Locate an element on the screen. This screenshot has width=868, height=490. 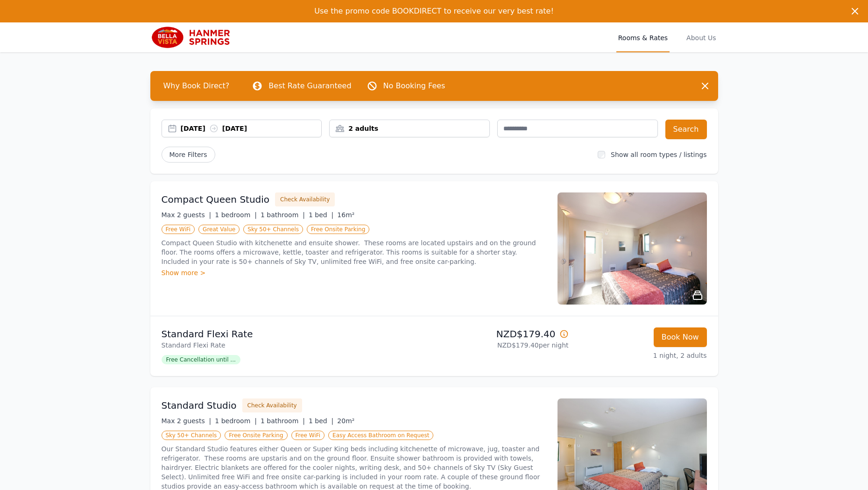
button: Book Now is located at coordinates (680, 338).